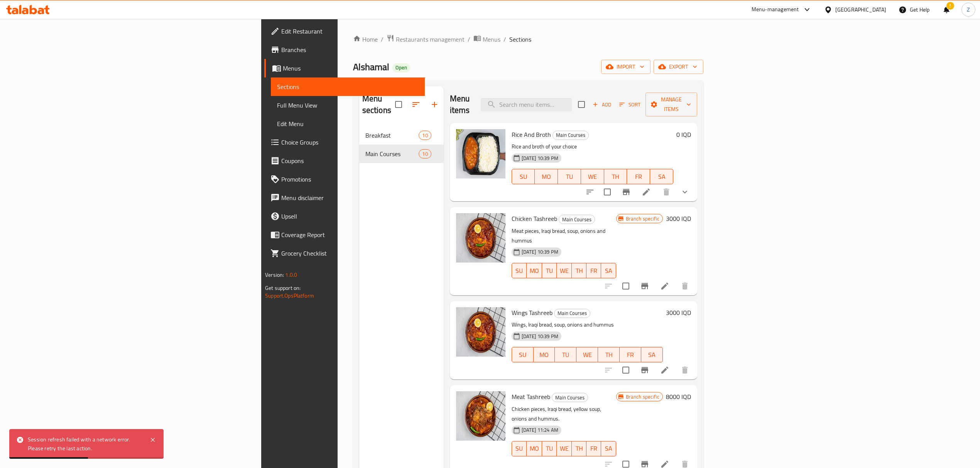 This screenshot has height=468, width=980. I want to click on a: Support.OpsPlatform, so click(289, 295).